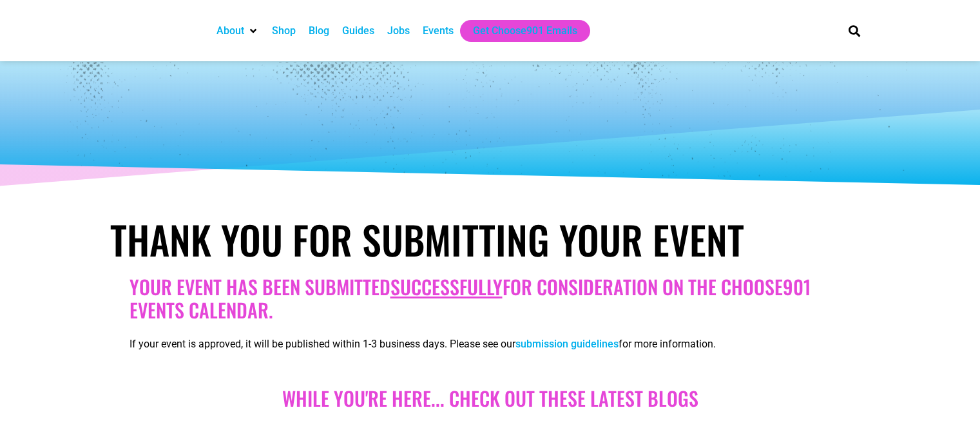 This screenshot has width=980, height=448. What do you see at coordinates (438, 31) in the screenshot?
I see `div: Events` at bounding box center [438, 31].